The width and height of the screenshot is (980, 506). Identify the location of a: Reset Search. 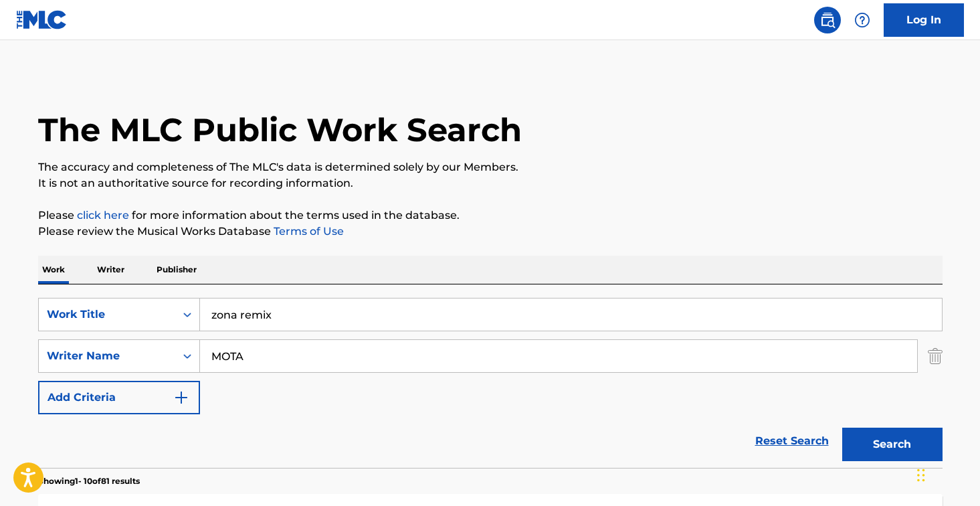
(792, 441).